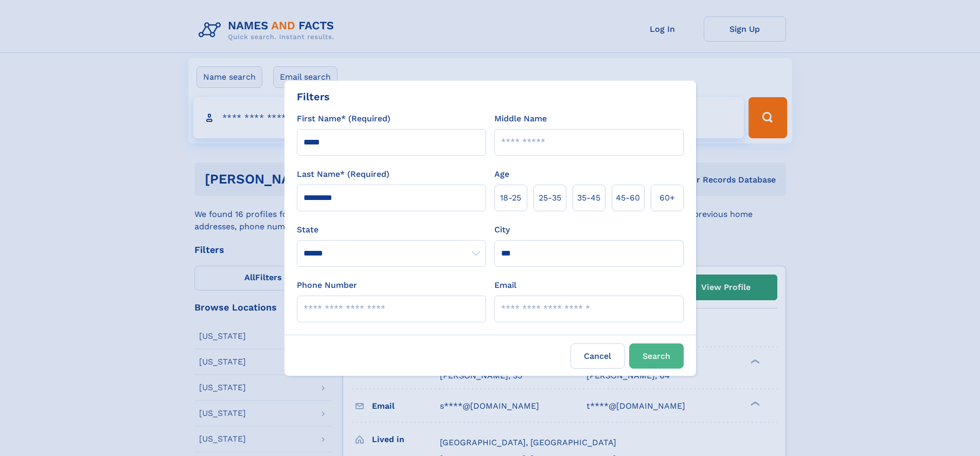 This screenshot has height=456, width=980. I want to click on span: 35‑45, so click(589, 198).